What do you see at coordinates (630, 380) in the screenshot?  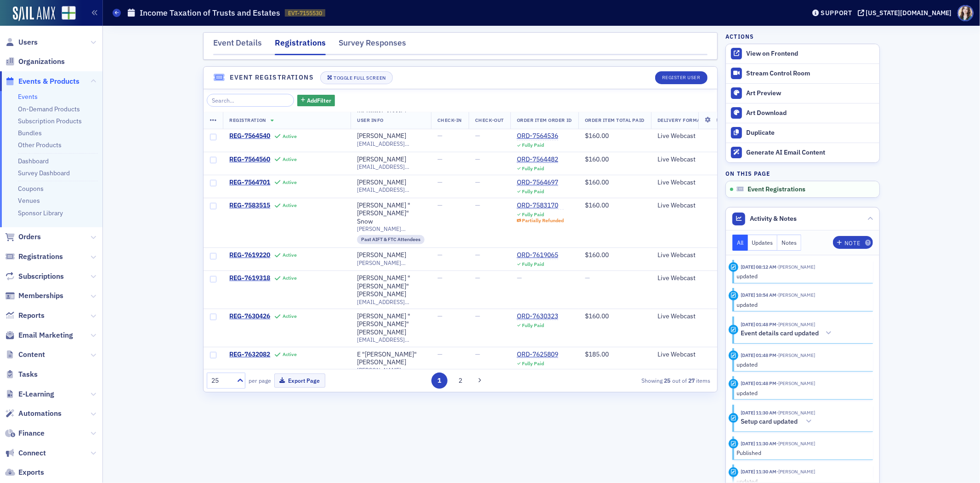 I see `div: Showing out of items` at bounding box center [630, 380].